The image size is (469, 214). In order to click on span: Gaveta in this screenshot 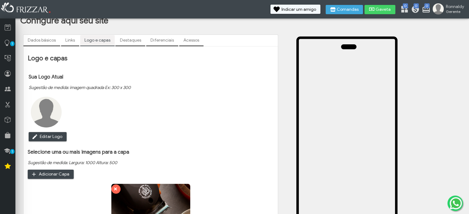, I will do `click(383, 10)`.